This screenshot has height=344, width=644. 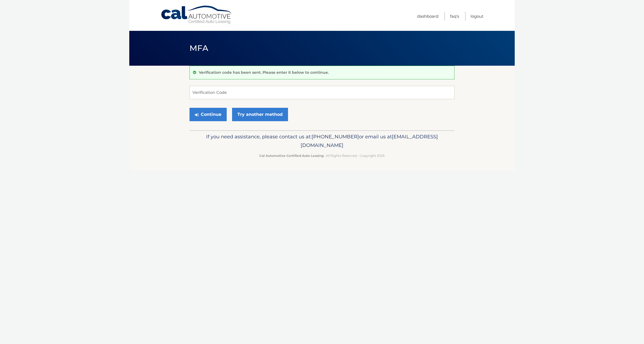 I want to click on input: Verification Code, so click(x=322, y=92).